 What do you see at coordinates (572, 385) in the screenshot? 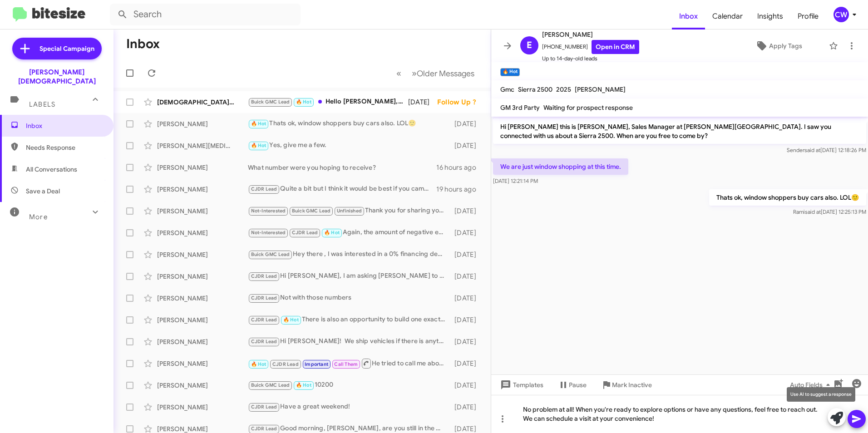
I see `button: Pause` at bounding box center [572, 385].